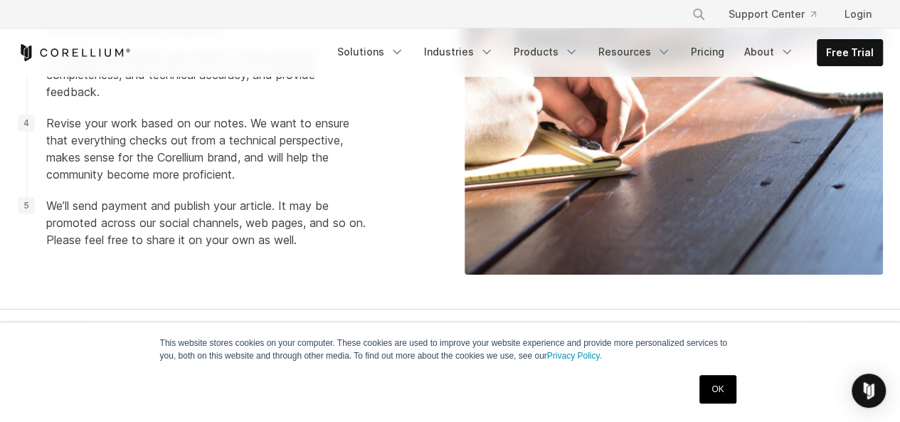 Image resolution: width=900 pixels, height=422 pixels. I want to click on div: Open Intercom Messenger, so click(869, 391).